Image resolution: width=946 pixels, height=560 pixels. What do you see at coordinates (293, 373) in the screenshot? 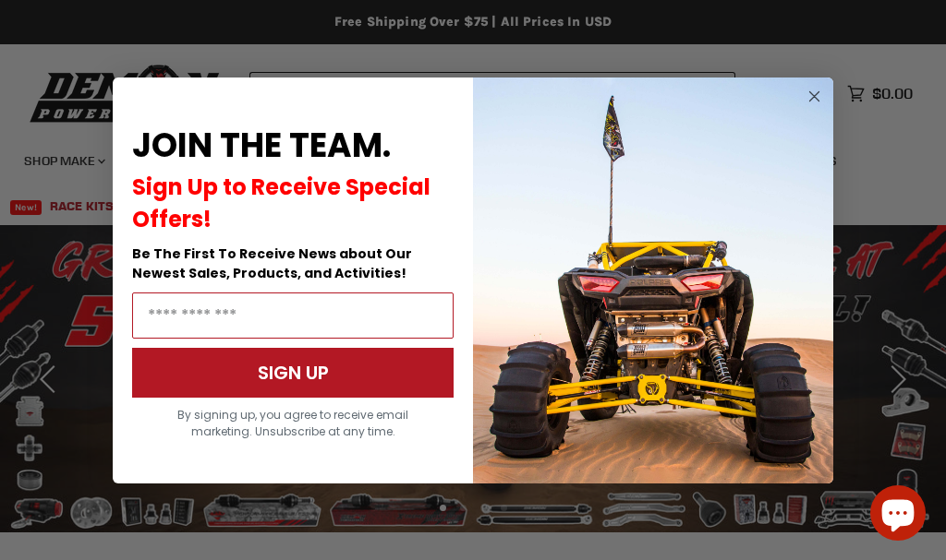
I see `button: SIGN UP` at bounding box center [293, 373].